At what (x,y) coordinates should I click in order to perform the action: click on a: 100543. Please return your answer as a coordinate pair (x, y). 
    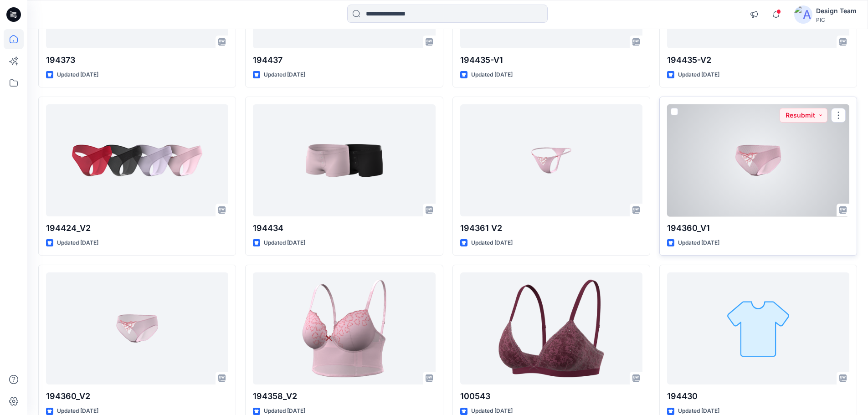
    Looking at the image, I should click on (552, 329).